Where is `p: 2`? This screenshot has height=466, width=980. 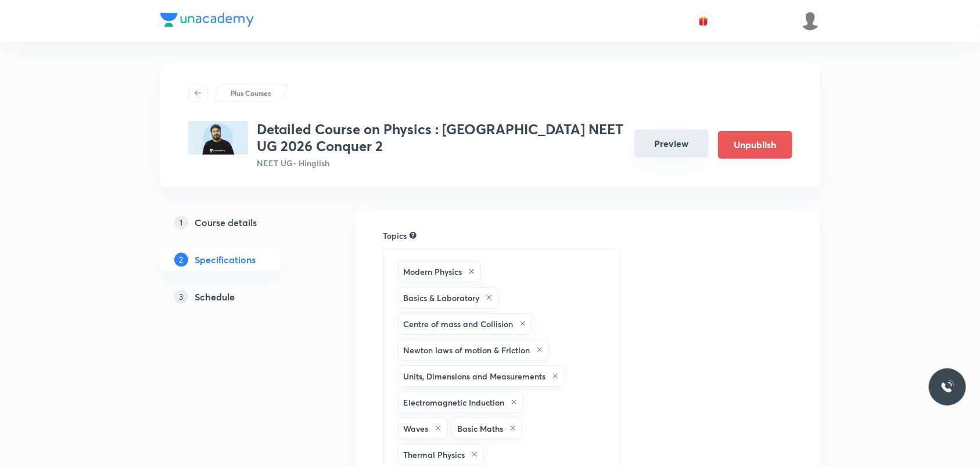 p: 2 is located at coordinates (181, 260).